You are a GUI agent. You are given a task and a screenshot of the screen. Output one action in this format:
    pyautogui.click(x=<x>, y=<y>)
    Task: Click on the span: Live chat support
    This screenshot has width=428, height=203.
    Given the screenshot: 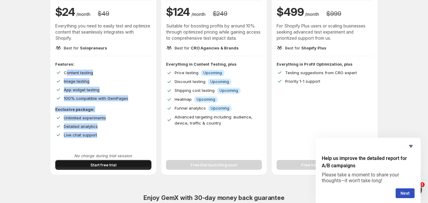 What is the action you would take?
    pyautogui.click(x=80, y=135)
    